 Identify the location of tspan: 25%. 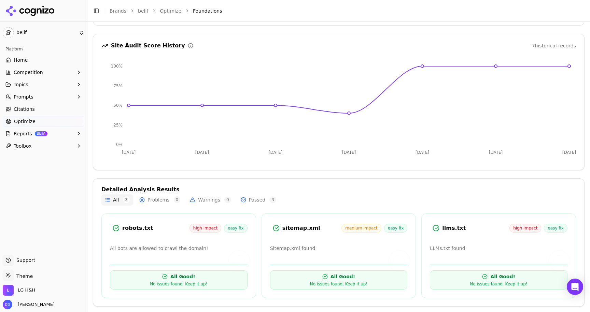
(118, 125).